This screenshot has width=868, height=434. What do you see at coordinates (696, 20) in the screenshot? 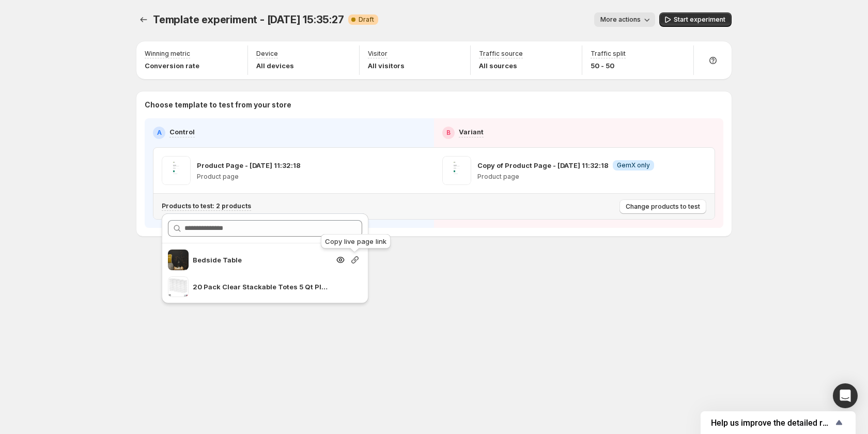
I see `button: Start experiment` at bounding box center [696, 20].